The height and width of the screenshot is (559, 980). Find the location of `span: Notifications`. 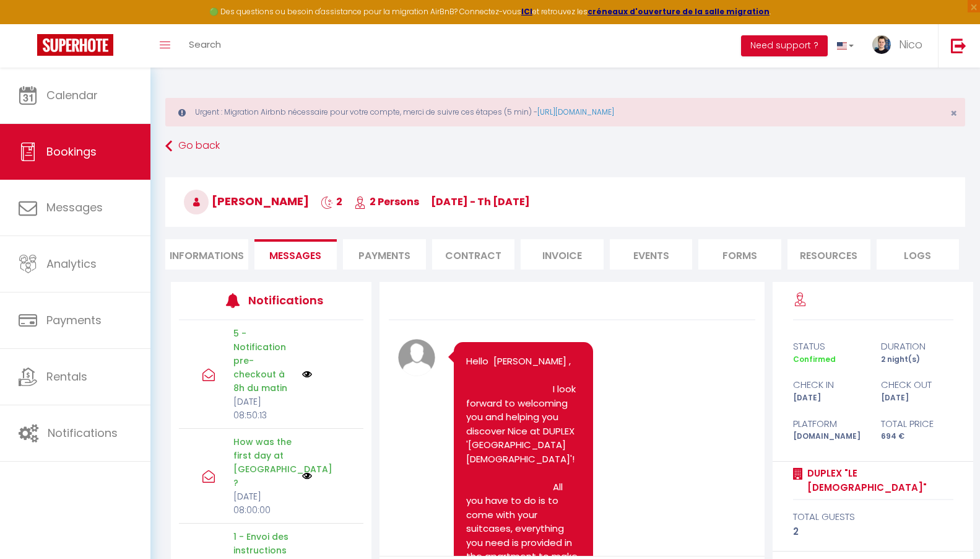

span: Notifications is located at coordinates (82, 432).